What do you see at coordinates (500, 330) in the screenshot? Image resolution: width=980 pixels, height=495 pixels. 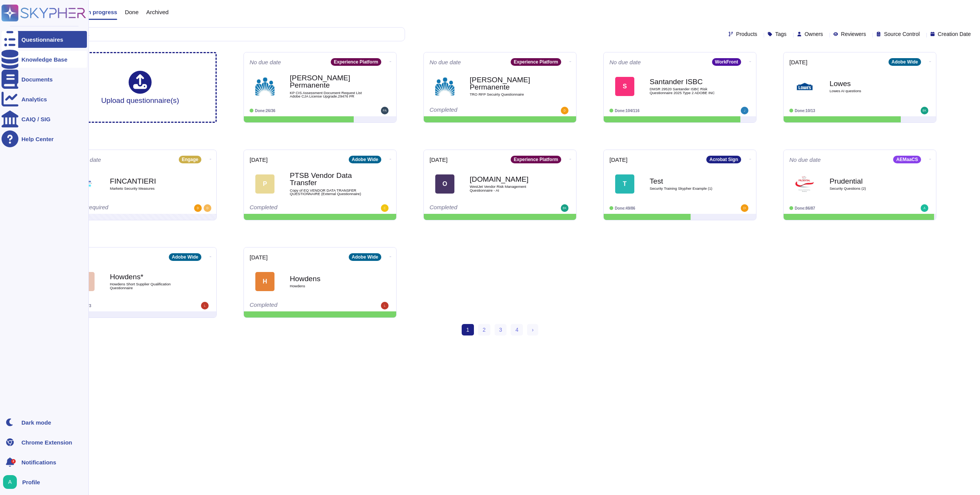 I see `a: 3` at bounding box center [500, 330].